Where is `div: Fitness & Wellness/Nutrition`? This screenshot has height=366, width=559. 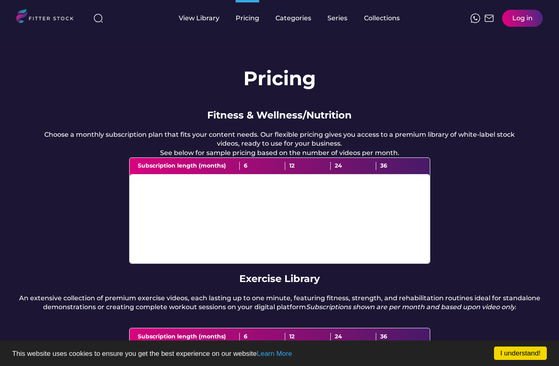
div: Fitness & Wellness/Nutrition is located at coordinates (279, 115).